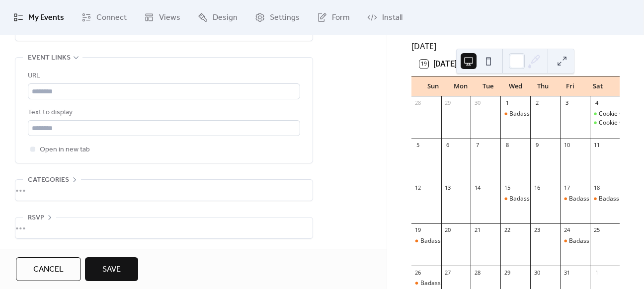 The image size is (644, 289). Describe the element at coordinates (285, 18) in the screenshot. I see `span: Settings` at that location.